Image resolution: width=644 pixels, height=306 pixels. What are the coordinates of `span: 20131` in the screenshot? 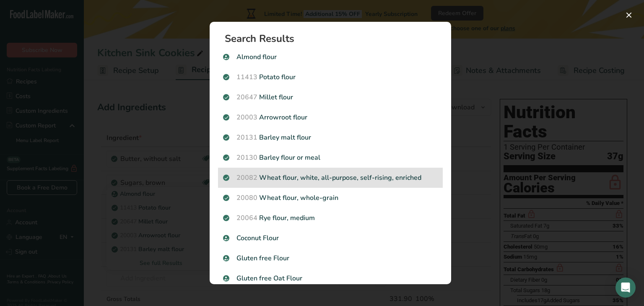 It's located at (247, 138).